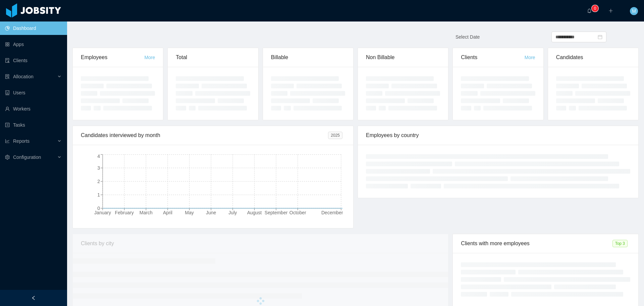 This screenshot has height=306, width=644. I want to click on div: Candidates, so click(593, 57).